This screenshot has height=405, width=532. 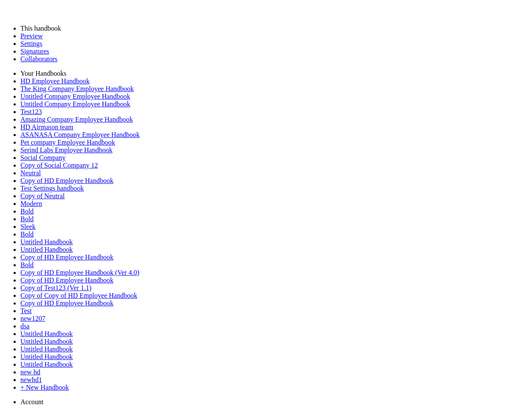 What do you see at coordinates (56, 287) in the screenshot?
I see `a: Copy of Test123 (Ver 1.1)` at bounding box center [56, 287].